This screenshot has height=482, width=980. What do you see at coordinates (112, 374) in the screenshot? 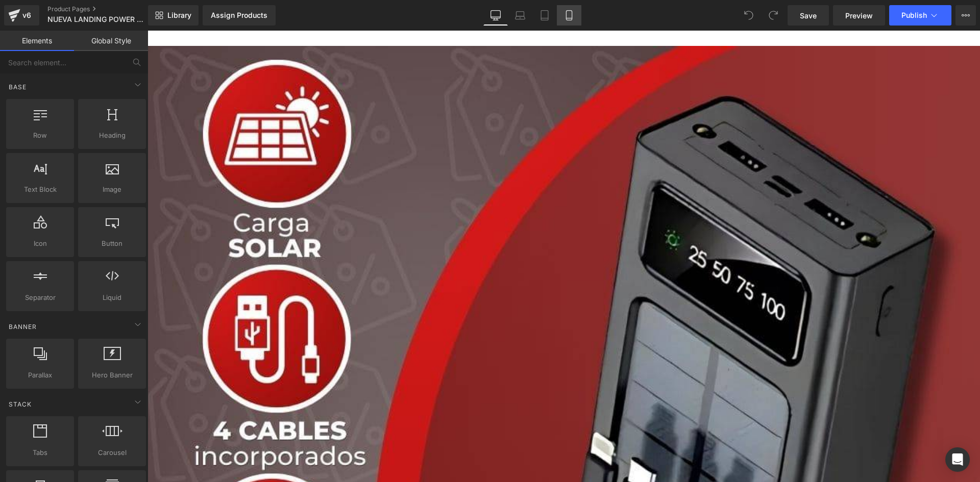
I see `span: Hero Banner` at bounding box center [112, 374].